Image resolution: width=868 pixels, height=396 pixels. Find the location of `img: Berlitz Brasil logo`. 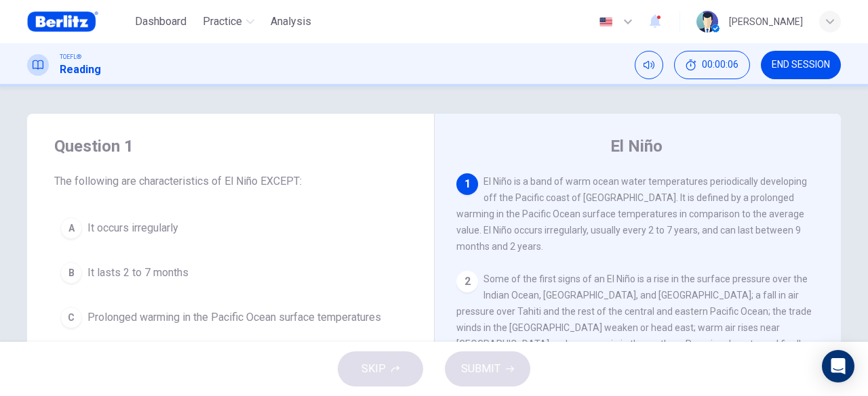

img: Berlitz Brasil logo is located at coordinates (62, 22).